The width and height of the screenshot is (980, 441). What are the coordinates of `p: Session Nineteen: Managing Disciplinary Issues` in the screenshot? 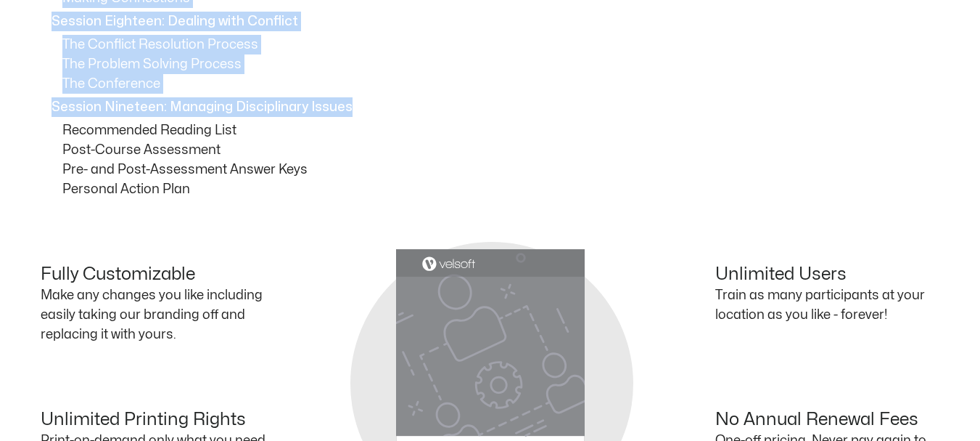 It's located at (494, 107).